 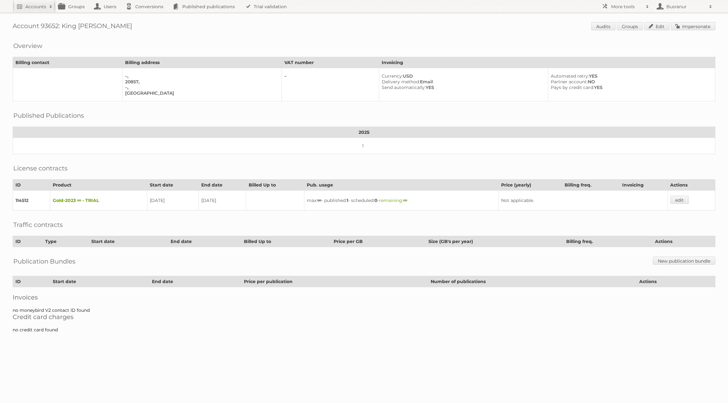 What do you see at coordinates (572, 88) in the screenshot?
I see `span: Pays by credit card:` at bounding box center [572, 88].